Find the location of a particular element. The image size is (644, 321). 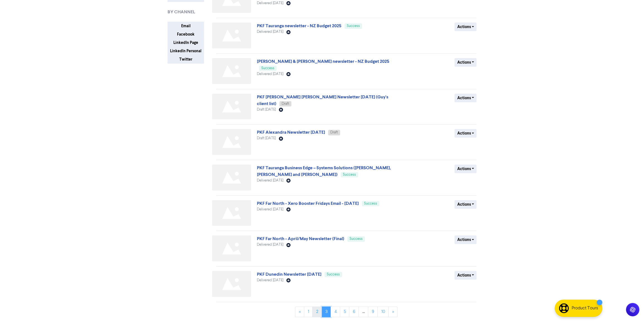

div: Chat Widget is located at coordinates (630, 308).